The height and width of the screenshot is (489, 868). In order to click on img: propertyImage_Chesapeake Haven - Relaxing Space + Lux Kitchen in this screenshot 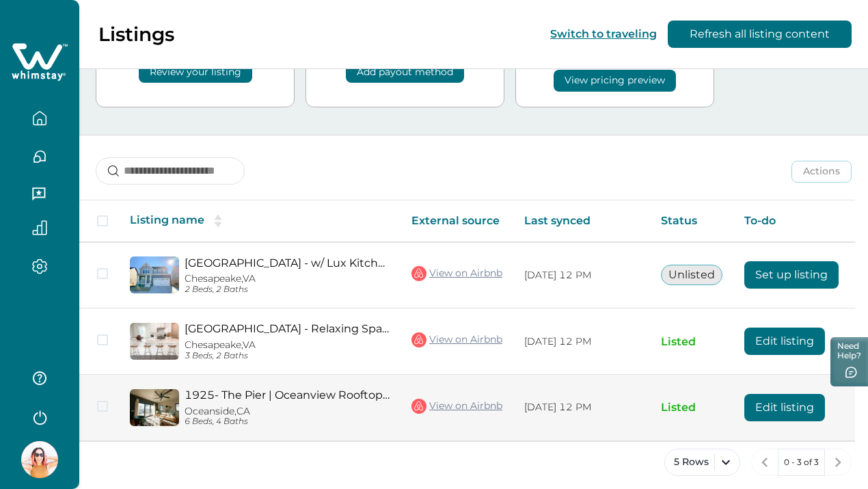, I will do `click(155, 341)`.